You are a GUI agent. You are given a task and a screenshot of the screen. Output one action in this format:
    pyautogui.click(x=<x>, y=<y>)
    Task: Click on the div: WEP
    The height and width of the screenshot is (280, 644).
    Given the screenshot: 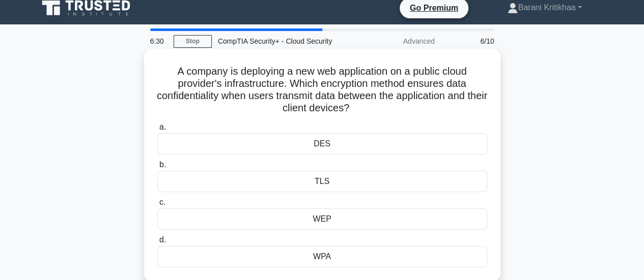 What is the action you would take?
    pyautogui.click(x=322, y=219)
    